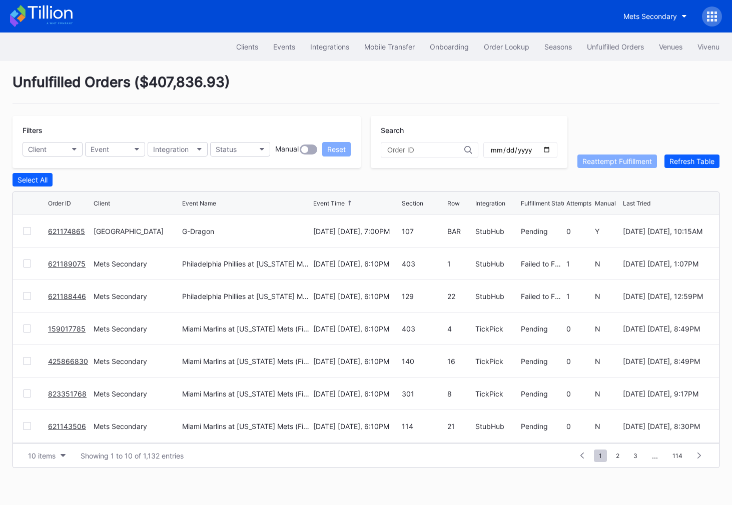 The width and height of the screenshot is (732, 505). What do you see at coordinates (366, 89) in the screenshot?
I see `div: Unfulfilled Orders ( $407,836.93 )` at bounding box center [366, 89].